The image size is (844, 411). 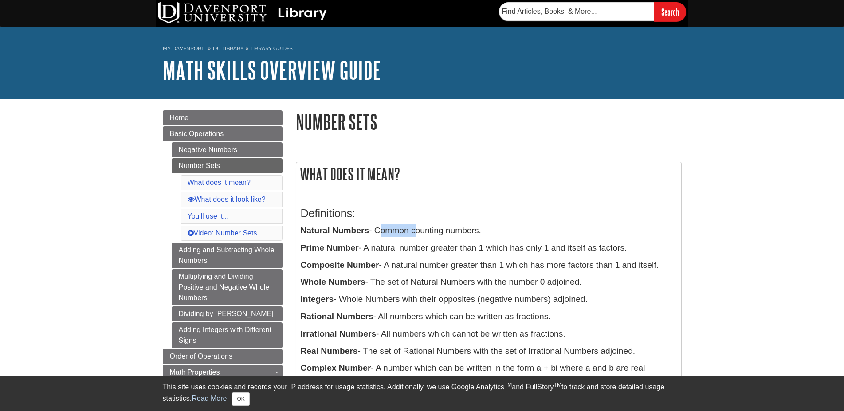 I want to click on a: Math Properties, so click(x=223, y=373).